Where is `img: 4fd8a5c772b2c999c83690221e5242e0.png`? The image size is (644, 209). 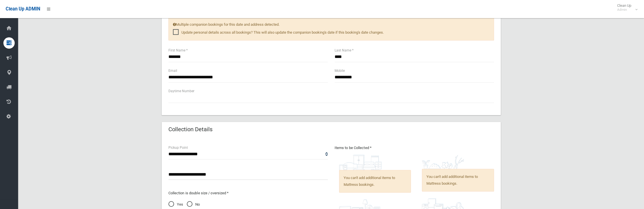 img: 4fd8a5c772b2c999c83690221e5242e0.png is located at coordinates (443, 162).